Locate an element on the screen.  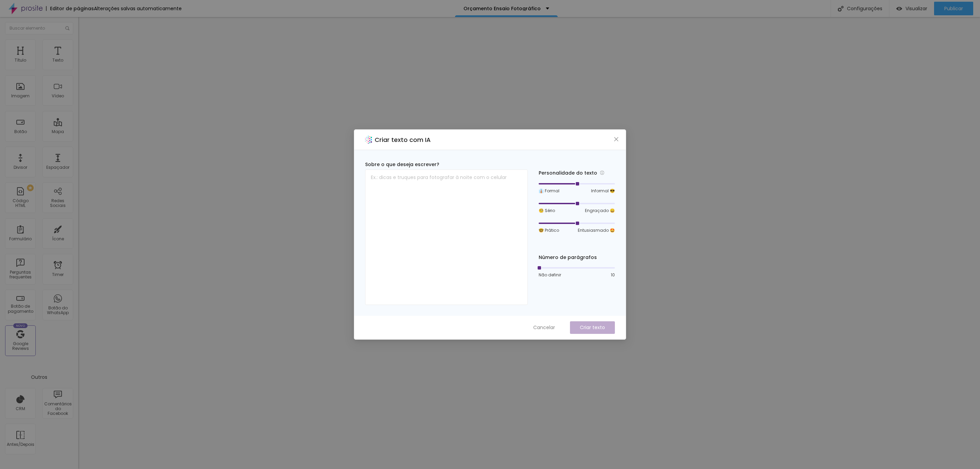
div: Código HTML is located at coordinates (20, 203).